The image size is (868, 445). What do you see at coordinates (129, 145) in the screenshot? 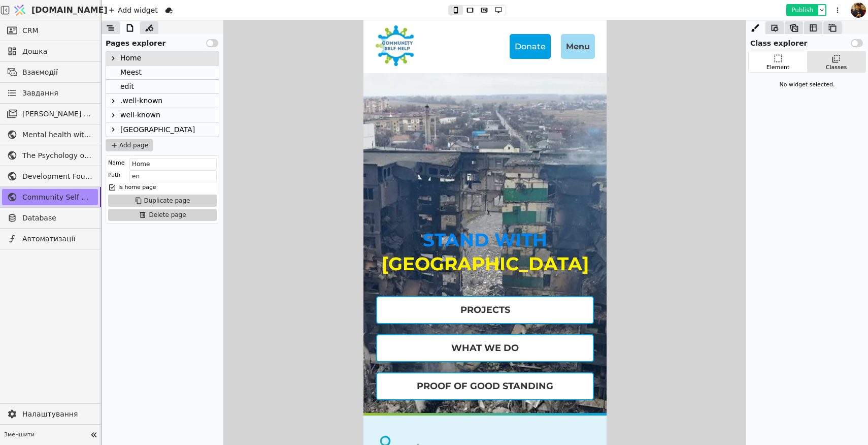
I see `button: Add page` at bounding box center [129, 145].